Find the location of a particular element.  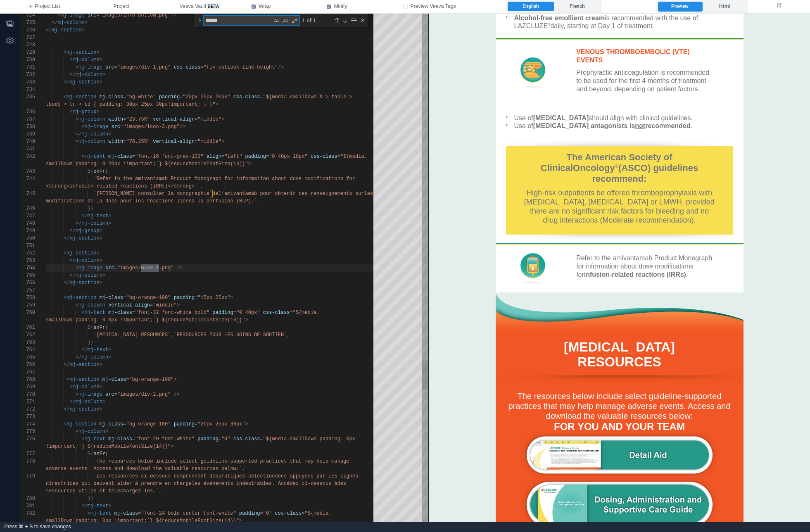

div: 752 is located at coordinates (28, 253).